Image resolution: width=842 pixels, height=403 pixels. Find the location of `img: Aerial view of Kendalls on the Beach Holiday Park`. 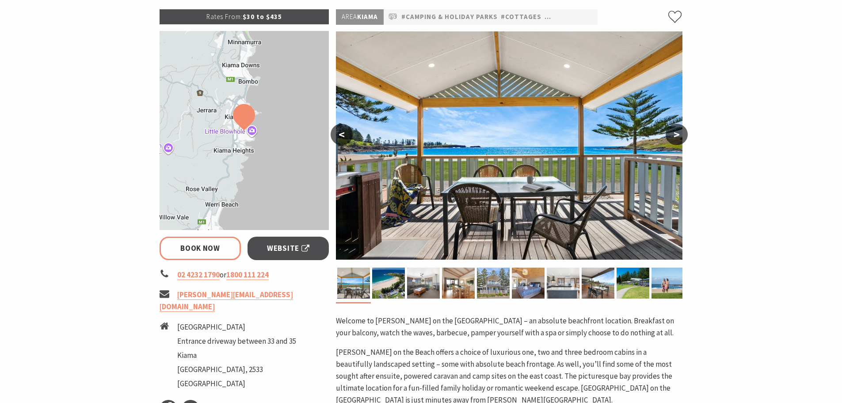

img: Aerial view of Kendalls on the Beach Holiday Park is located at coordinates (389, 283).